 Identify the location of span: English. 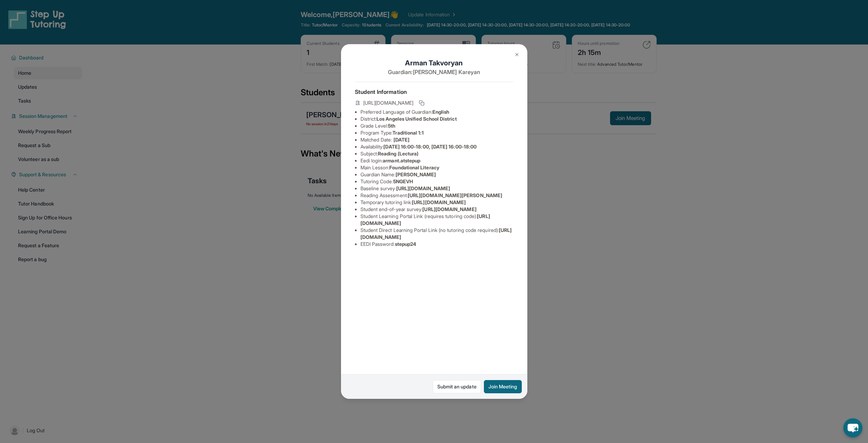
(441, 112).